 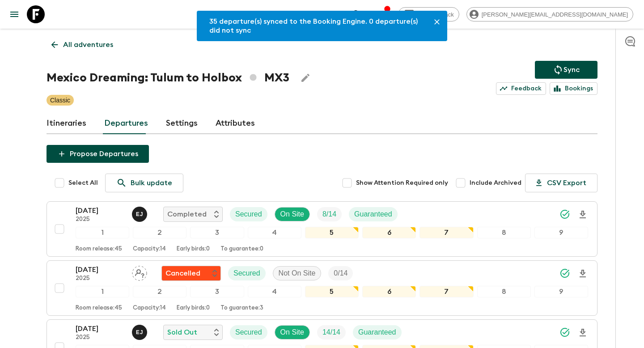 What do you see at coordinates (182, 333) in the screenshot?
I see `p: Sold Out` at bounding box center [182, 333].